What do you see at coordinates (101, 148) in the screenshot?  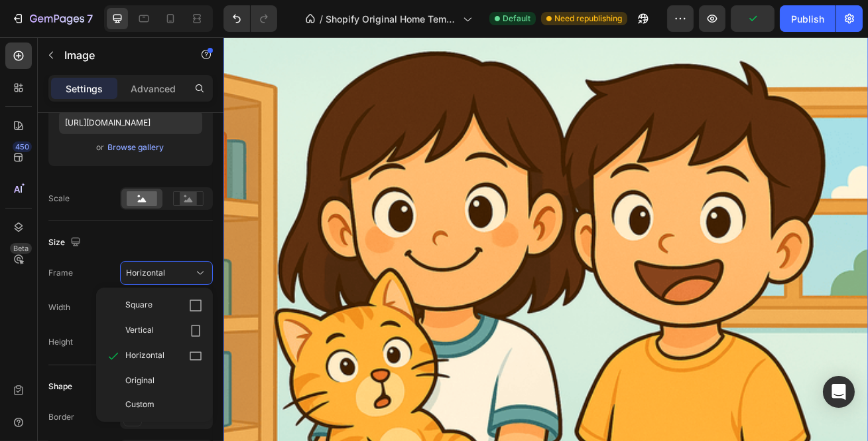 I see `span: or` at bounding box center [101, 148].